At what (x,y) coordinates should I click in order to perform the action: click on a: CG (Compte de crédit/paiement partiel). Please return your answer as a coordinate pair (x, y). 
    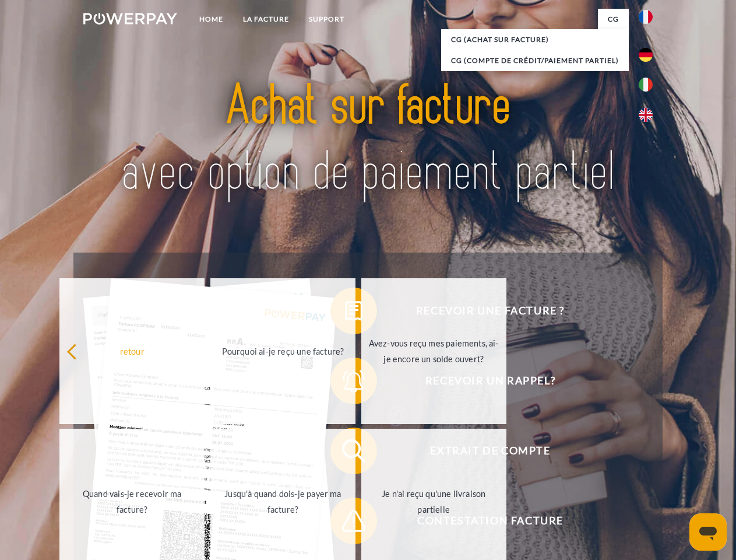
    Looking at the image, I should click on (535, 61).